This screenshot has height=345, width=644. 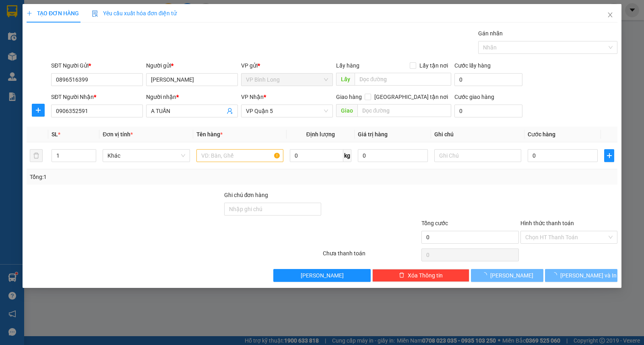 What do you see at coordinates (421, 276) in the screenshot?
I see `button: deleteXóa Thông tin` at bounding box center [421, 276].